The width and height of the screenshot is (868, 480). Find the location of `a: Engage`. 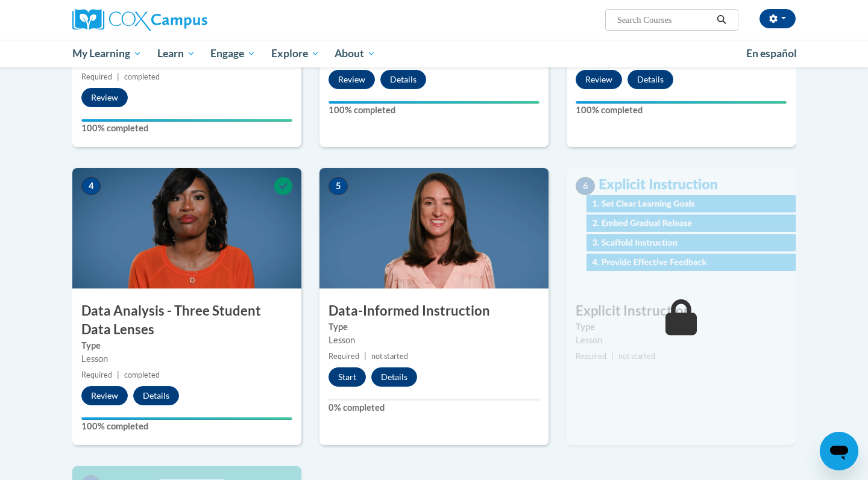

a: Engage is located at coordinates (232, 54).